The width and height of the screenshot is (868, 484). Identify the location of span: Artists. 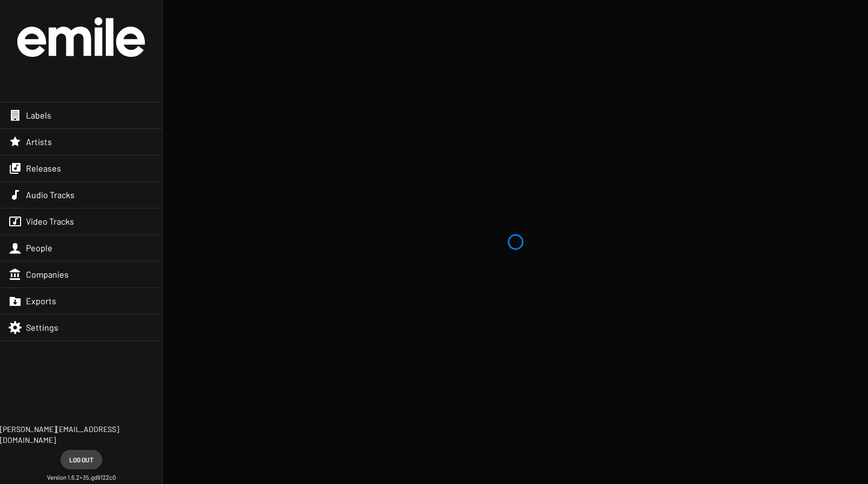
(39, 142).